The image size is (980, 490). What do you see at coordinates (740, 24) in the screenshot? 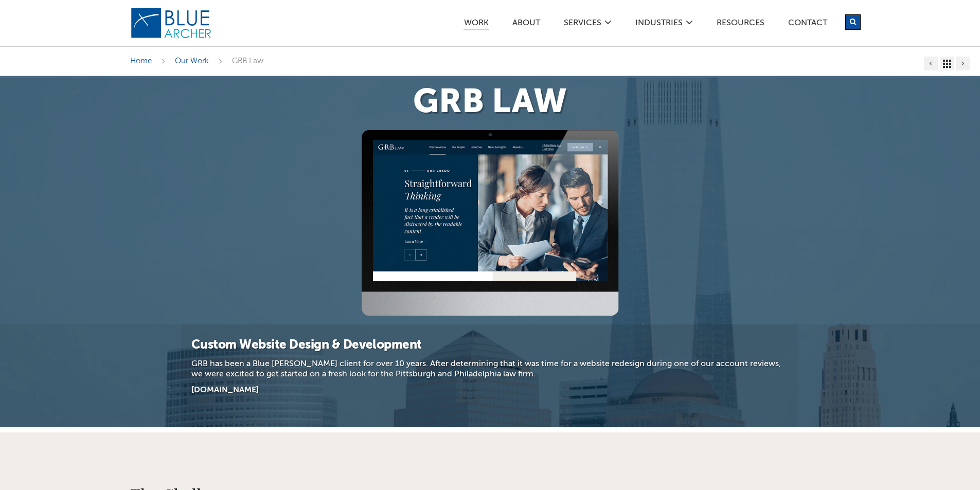
I see `a: Resources` at bounding box center [740, 24].